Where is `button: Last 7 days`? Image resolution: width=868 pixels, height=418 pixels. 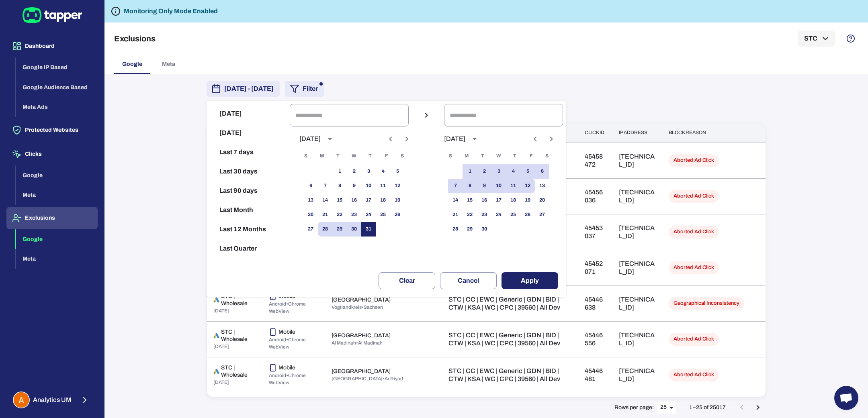 button: Last 7 days is located at coordinates (248, 152).